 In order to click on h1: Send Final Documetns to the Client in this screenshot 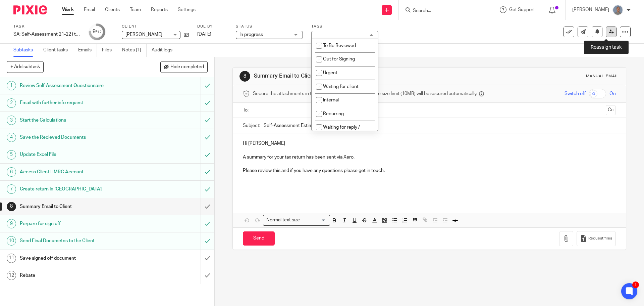, I will do `click(78, 241)`.